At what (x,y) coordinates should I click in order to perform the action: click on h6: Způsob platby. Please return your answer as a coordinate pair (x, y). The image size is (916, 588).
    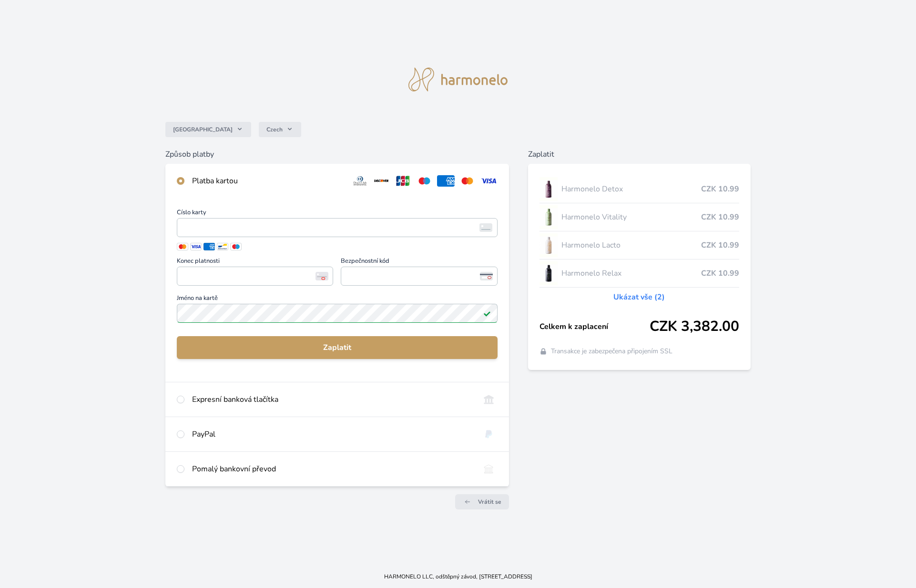
    Looking at the image, I should click on (337, 154).